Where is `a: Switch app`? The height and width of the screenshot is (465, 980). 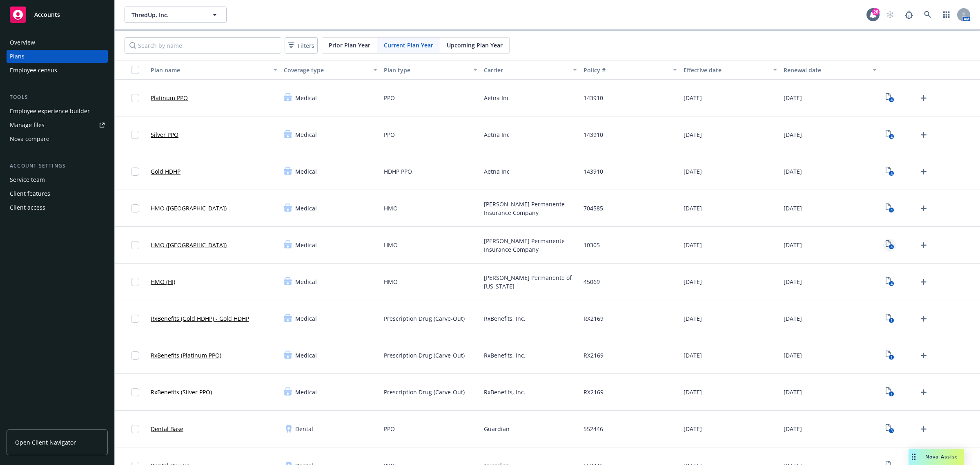 a: Switch app is located at coordinates (946, 15).